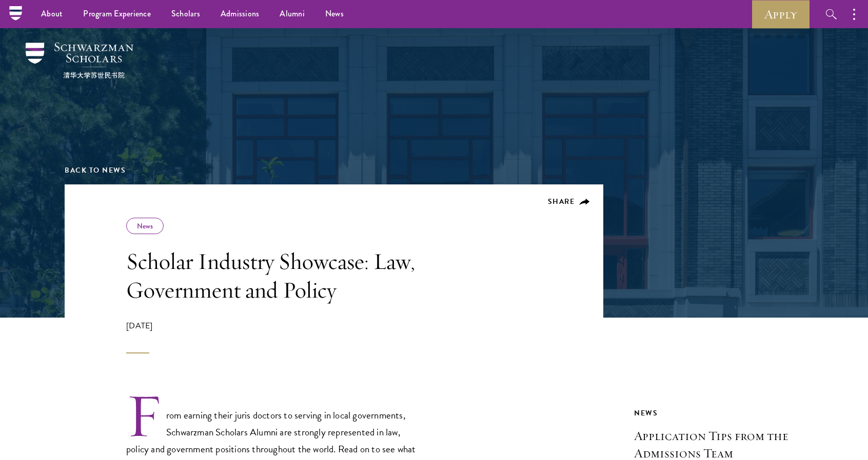  I want to click on span: Share, so click(561, 202).